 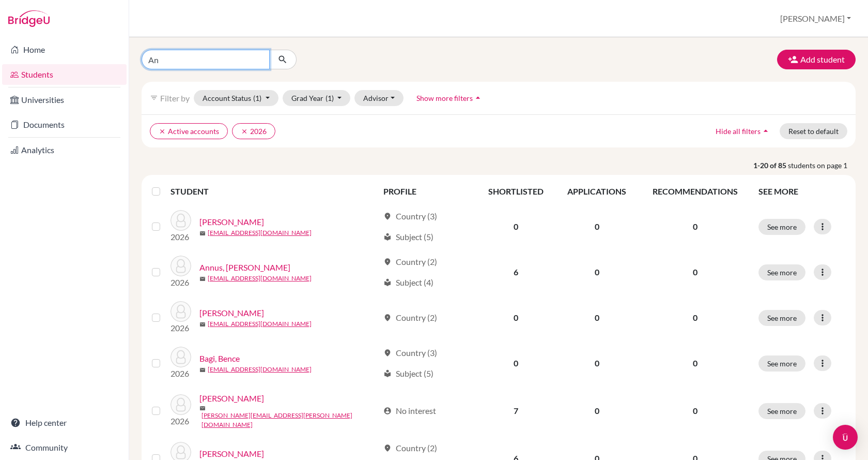 I want to click on span: Filter by, so click(x=175, y=97).